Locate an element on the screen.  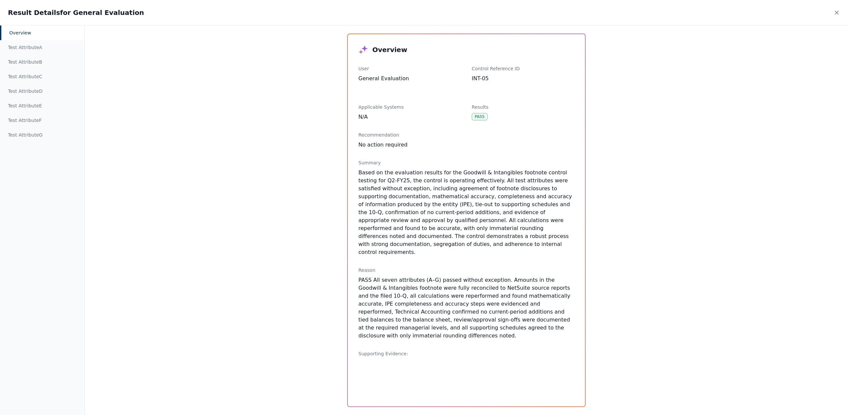
p: PASS All seven attributes (A–G) passed without exception. Amounts in the Goodwill & Intangibles f... is located at coordinates (466, 308).